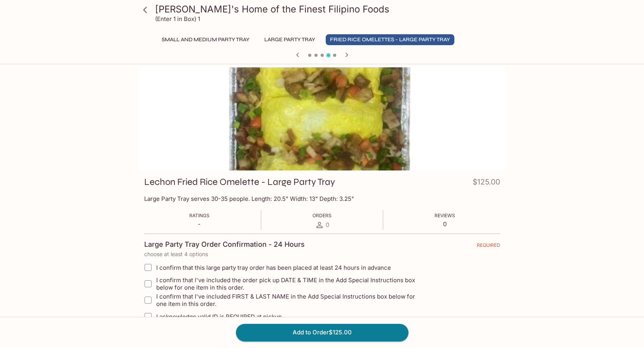 The width and height of the screenshot is (644, 348). What do you see at coordinates (322, 198) in the screenshot?
I see `p: Large Party Tray serves 30-35 people. Length: 20.5" Width: 13" Depth: 3.25"` at bounding box center [322, 198].